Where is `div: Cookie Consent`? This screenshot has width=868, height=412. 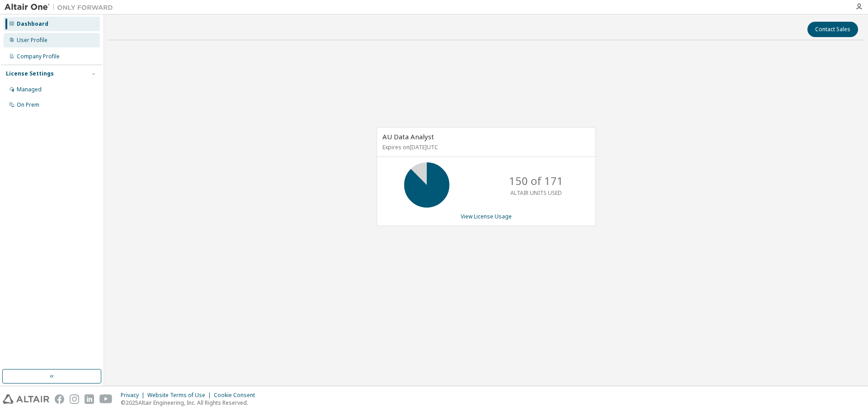
div: Cookie Consent is located at coordinates (237, 395).